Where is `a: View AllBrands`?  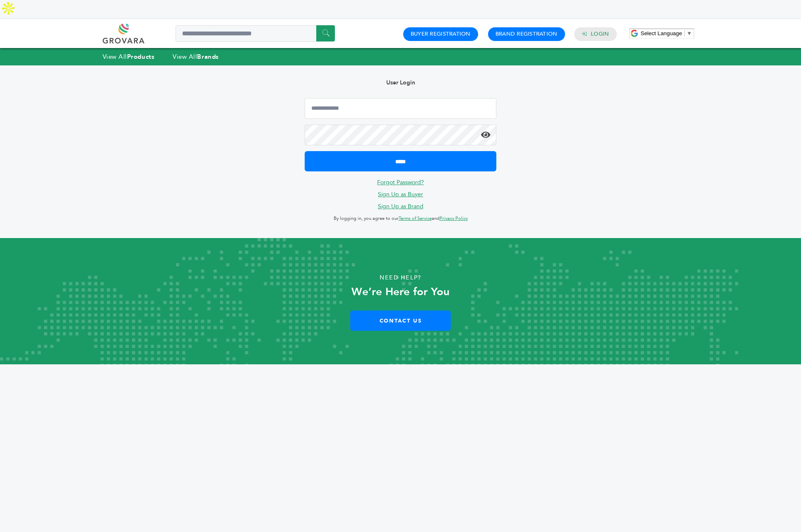 a: View AllBrands is located at coordinates (196, 56).